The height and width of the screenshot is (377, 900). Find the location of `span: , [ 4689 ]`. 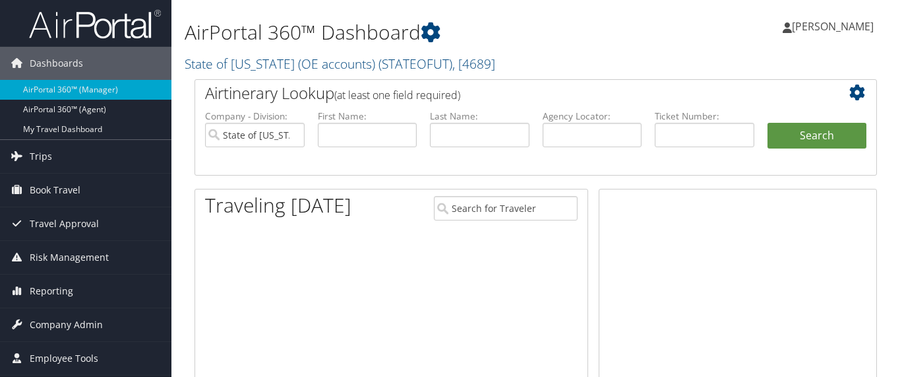

span: , [ 4689 ] is located at coordinates (474, 63).